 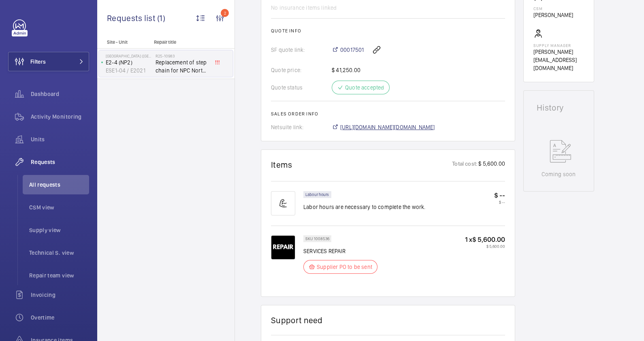 What do you see at coordinates (132, 18) in the screenshot?
I see `span: Requests list` at bounding box center [132, 18].